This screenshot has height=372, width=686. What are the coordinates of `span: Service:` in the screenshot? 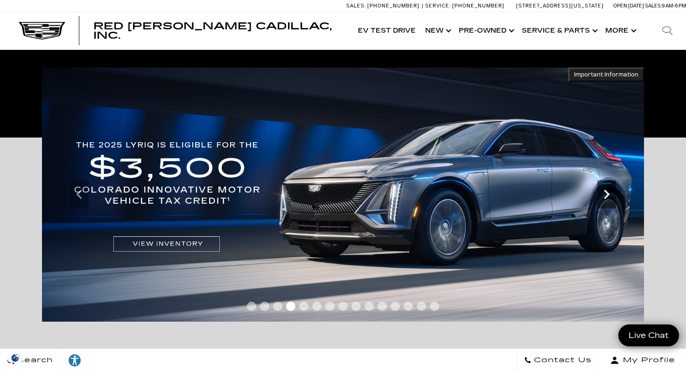 It's located at (438, 6).